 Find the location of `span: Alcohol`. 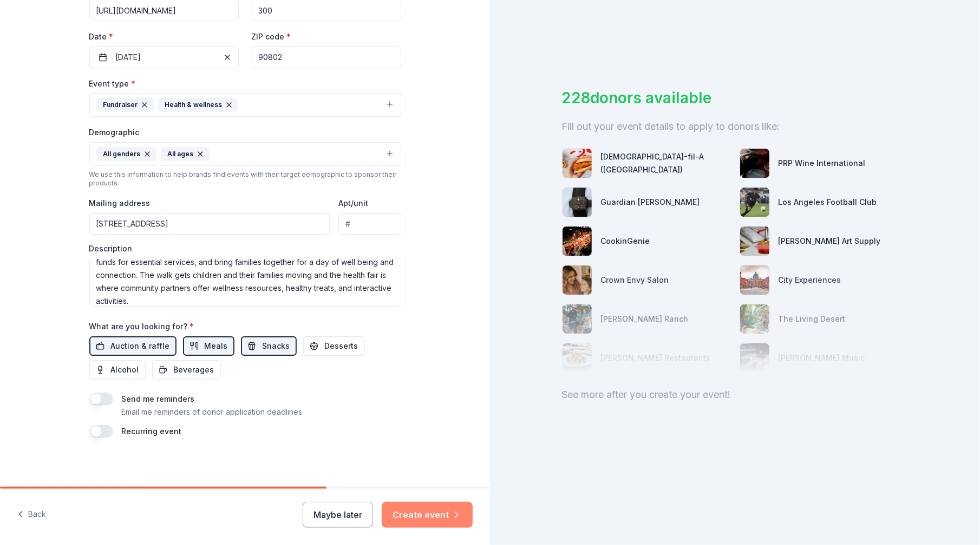

span: Alcohol is located at coordinates (126, 370).